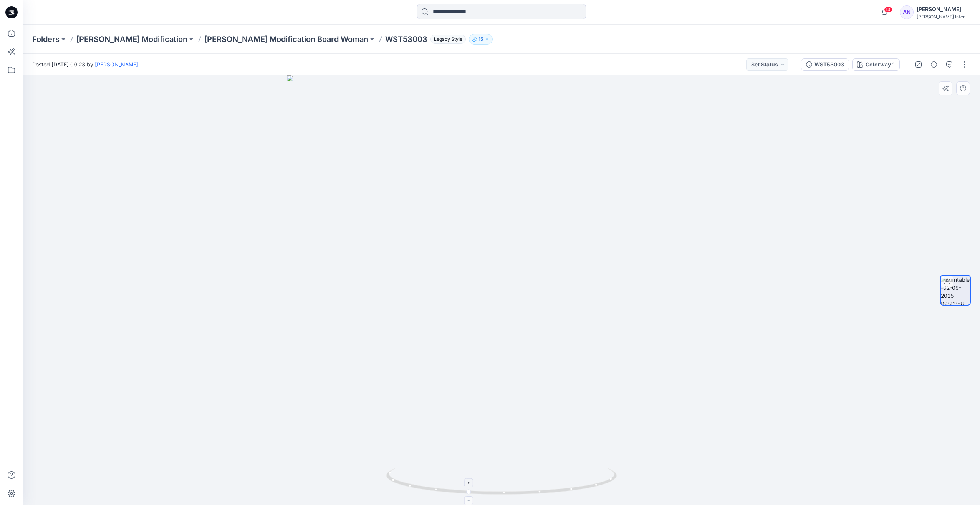  I want to click on span: Legacy Style, so click(449, 39).